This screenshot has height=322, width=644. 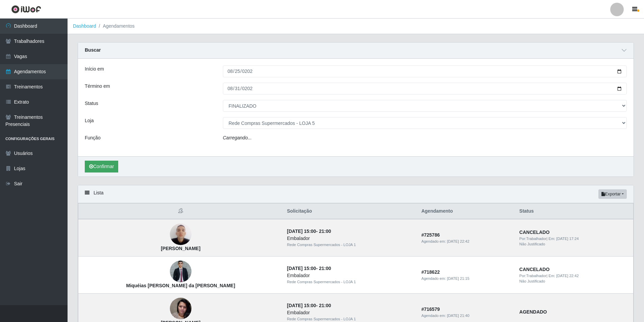 What do you see at coordinates (92, 50) in the screenshot?
I see `strong: Buscar` at bounding box center [92, 50].